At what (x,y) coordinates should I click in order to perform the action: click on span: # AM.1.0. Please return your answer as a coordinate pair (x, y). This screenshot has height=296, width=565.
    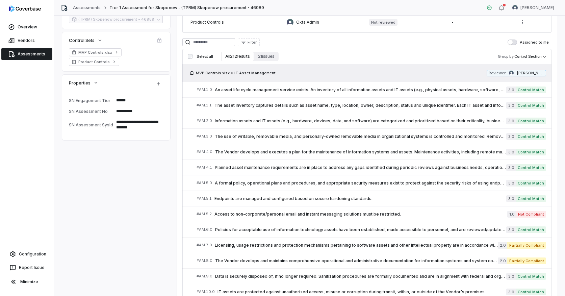
    Looking at the image, I should click on (204, 90).